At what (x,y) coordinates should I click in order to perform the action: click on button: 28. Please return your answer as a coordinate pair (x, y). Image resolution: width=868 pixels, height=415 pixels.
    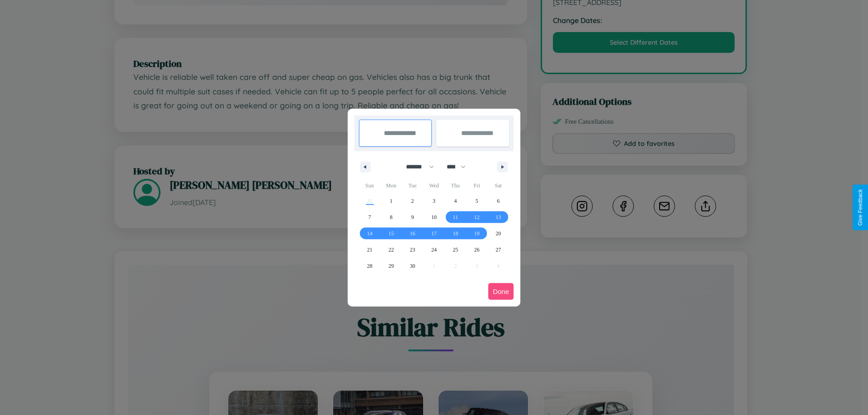
    Looking at the image, I should click on (369, 266).